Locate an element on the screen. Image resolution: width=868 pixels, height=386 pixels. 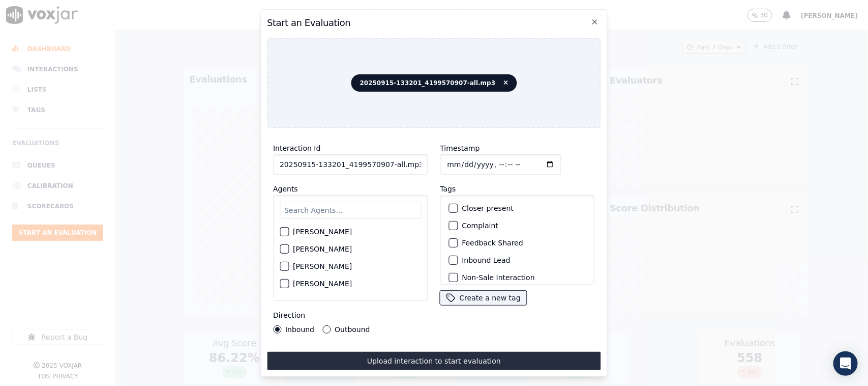
button: Upload interaction to start evaluation is located at coordinates (434, 361).